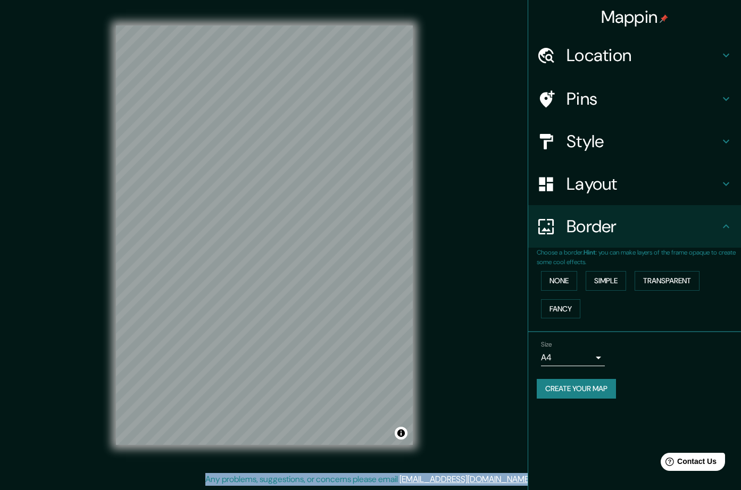 This screenshot has height=490, width=741. Describe the element at coordinates (559, 281) in the screenshot. I see `button: None` at that location.